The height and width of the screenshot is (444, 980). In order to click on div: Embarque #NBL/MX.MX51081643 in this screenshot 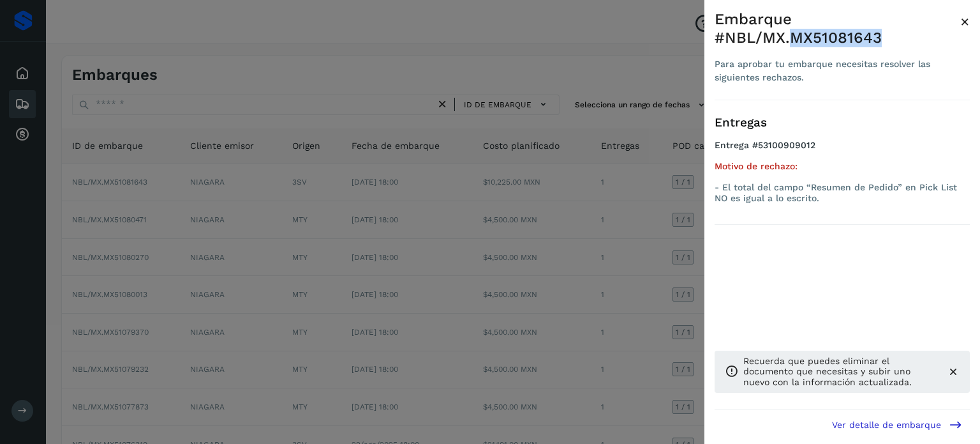, I will do `click(836, 29)`.